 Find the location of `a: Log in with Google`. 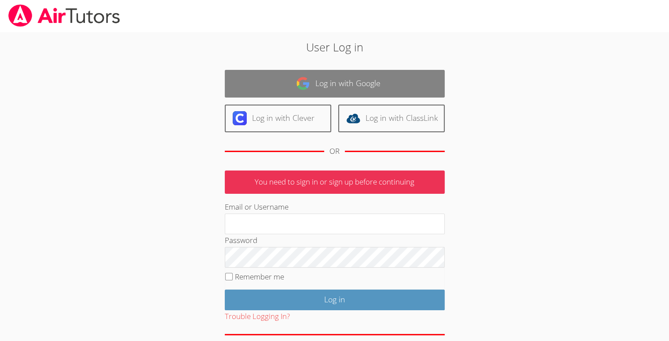

a: Log in with Google is located at coordinates (335, 84).